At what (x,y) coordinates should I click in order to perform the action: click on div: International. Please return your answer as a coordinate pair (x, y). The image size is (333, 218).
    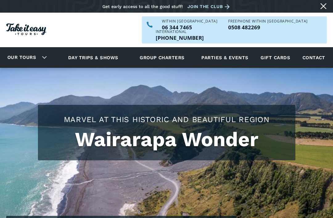
    Looking at the image, I should click on (180, 32).